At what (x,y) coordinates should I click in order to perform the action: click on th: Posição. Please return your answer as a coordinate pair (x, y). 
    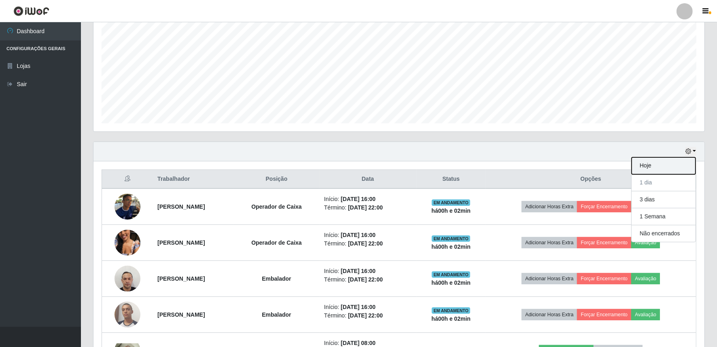
    Looking at the image, I should click on (276, 179).